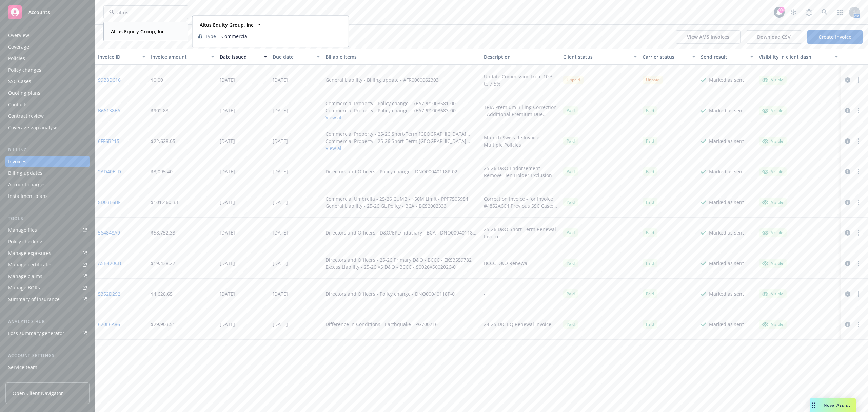 This screenshot has width=868, height=412. What do you see at coordinates (727, 141) in the screenshot?
I see `div: Marked as sent` at bounding box center [727, 141].